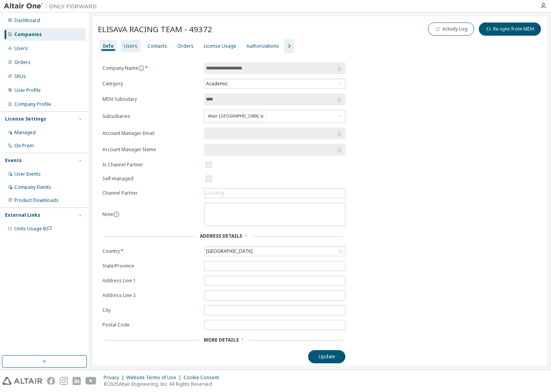 The width and height of the screenshot is (551, 392). Describe the element at coordinates (151, 193) in the screenshot. I see `label: Channel Partner` at that location.